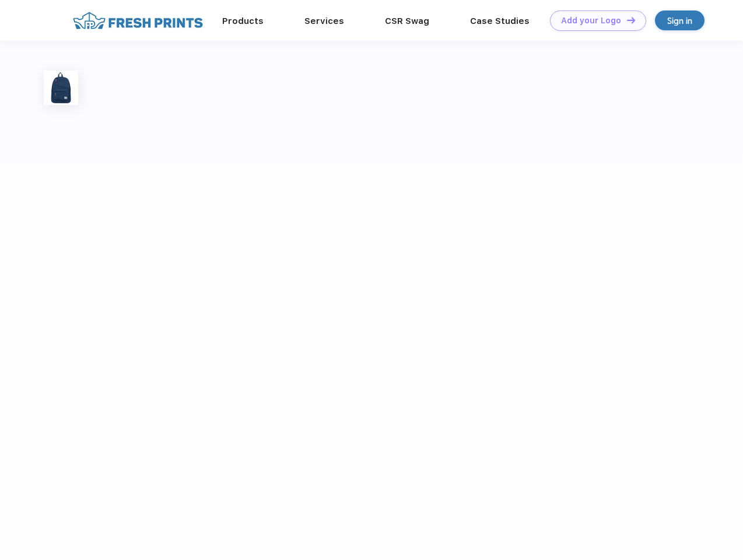 The width and height of the screenshot is (743, 560). Describe the element at coordinates (679, 20) in the screenshot. I see `div: Sign in` at that location.